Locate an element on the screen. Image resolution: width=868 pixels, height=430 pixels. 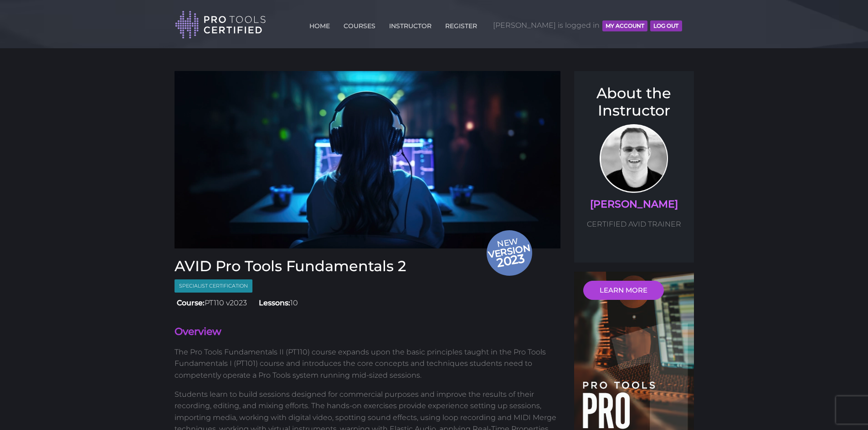
span: 2023 is located at coordinates (510, 261).